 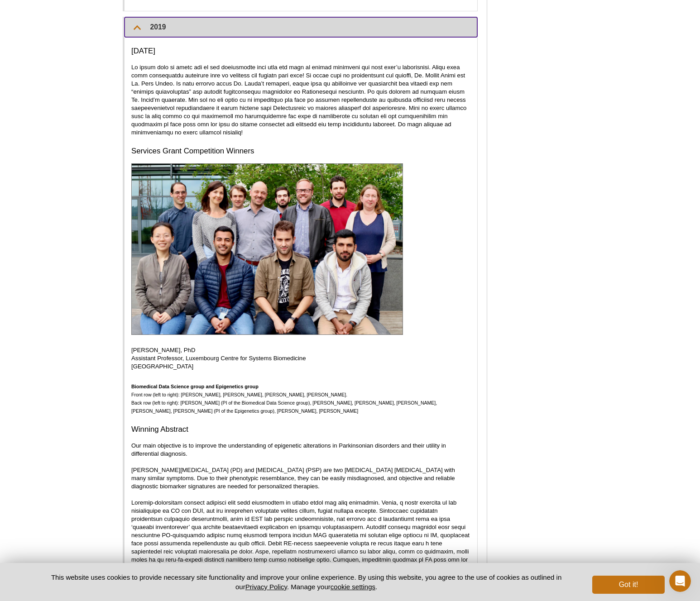 What do you see at coordinates (218, 358) in the screenshot?
I see `span: Assistant Professor, Luxembourg Centre for Systems Biomedicine` at bounding box center [218, 358].